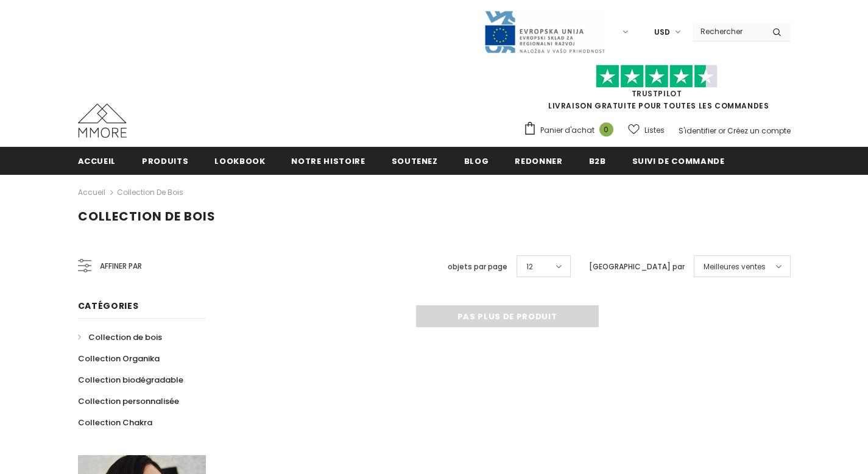 The height and width of the screenshot is (474, 868). I want to click on span: Accueil, so click(97, 161).